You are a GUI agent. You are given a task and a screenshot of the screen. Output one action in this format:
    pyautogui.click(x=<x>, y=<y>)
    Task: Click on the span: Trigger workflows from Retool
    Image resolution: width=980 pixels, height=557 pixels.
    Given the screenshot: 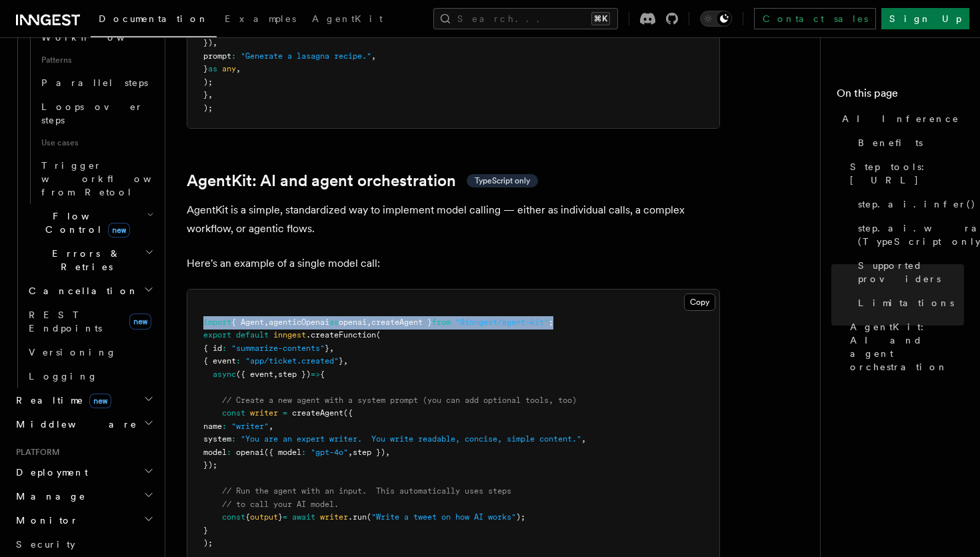 What is the action you would take?
    pyautogui.click(x=115, y=179)
    